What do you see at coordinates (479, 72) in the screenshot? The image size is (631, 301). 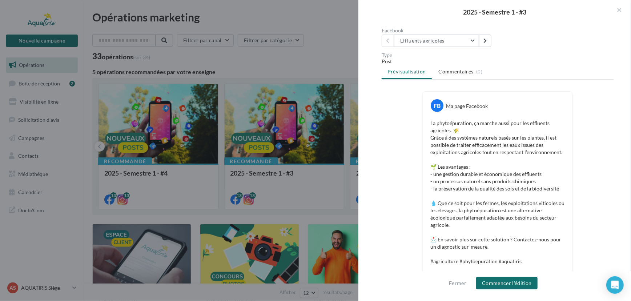 I see `span: (0)` at bounding box center [479, 72].